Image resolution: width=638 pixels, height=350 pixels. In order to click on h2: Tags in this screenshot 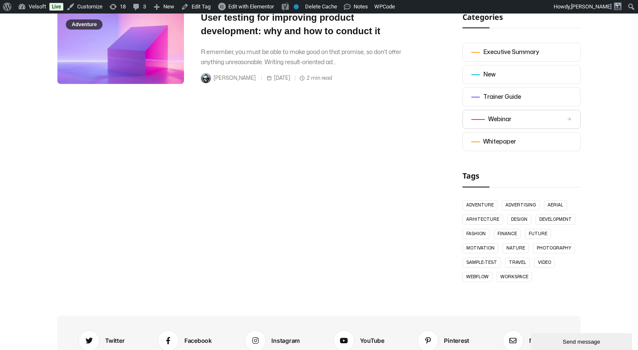, I will do `click(521, 175)`.